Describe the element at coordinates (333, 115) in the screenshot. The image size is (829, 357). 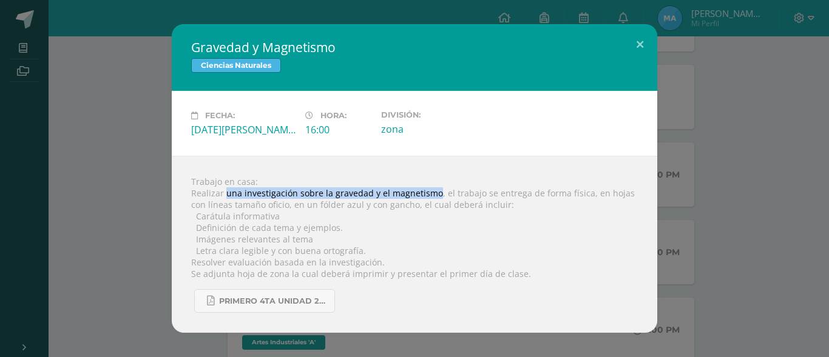
I see `span: Hora:` at that location.